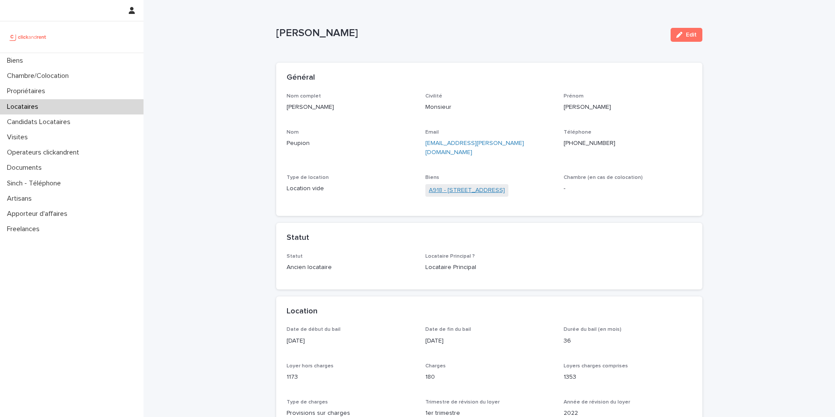  What do you see at coordinates (28, 91) in the screenshot?
I see `p: Propriétaires` at bounding box center [28, 91].